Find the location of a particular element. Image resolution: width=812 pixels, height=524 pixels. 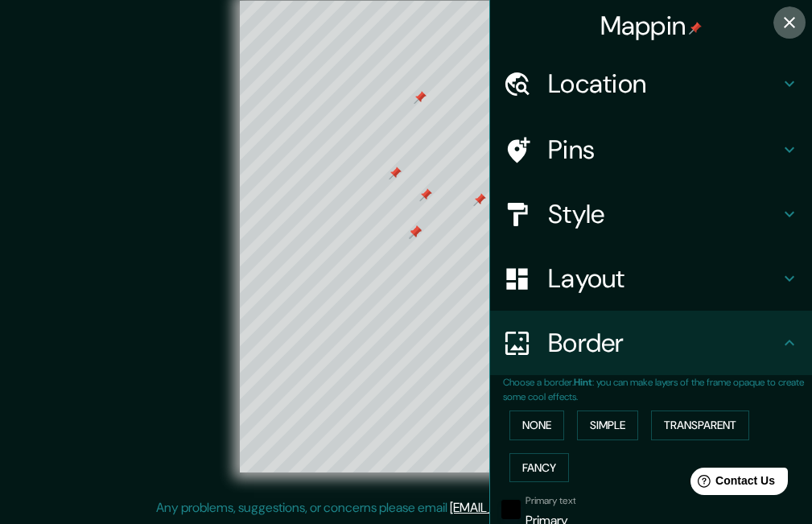

span: Contact Us is located at coordinates (76, 19).